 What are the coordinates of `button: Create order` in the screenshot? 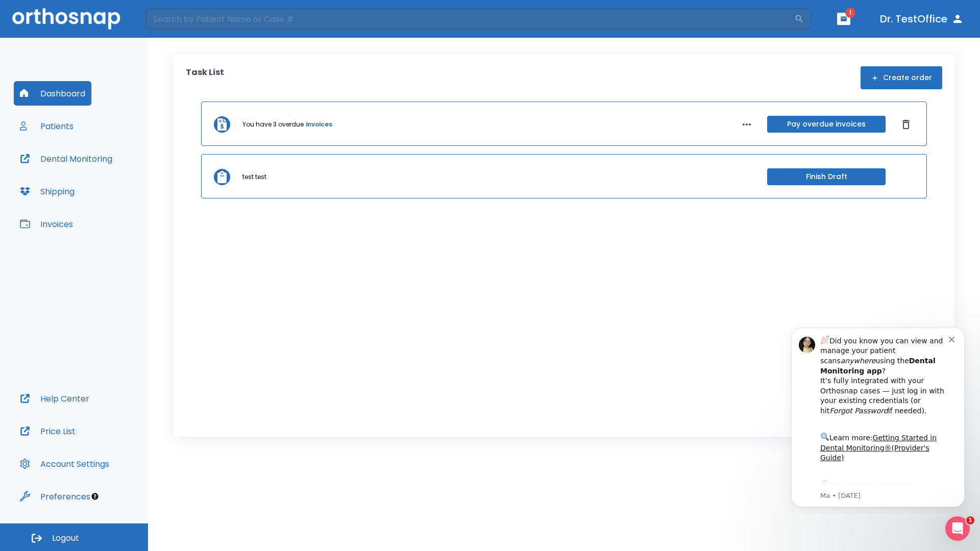 It's located at (901, 78).